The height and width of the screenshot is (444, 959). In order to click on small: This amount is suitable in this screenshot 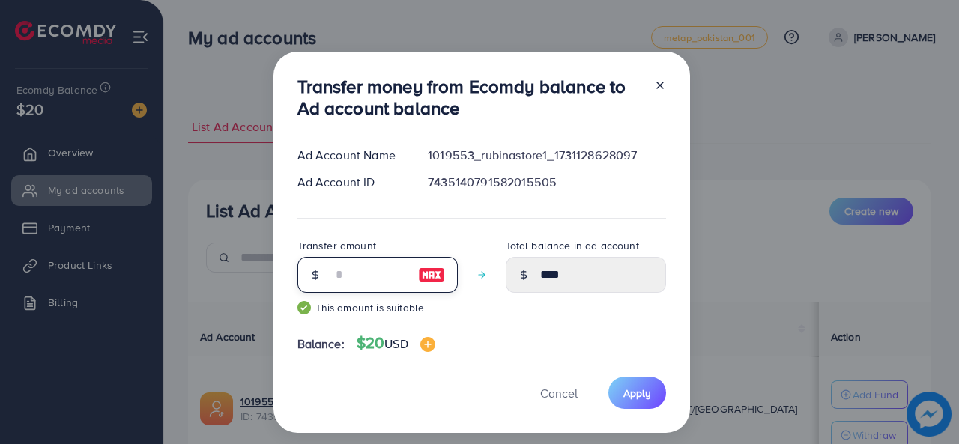, I will do `click(377, 308)`.